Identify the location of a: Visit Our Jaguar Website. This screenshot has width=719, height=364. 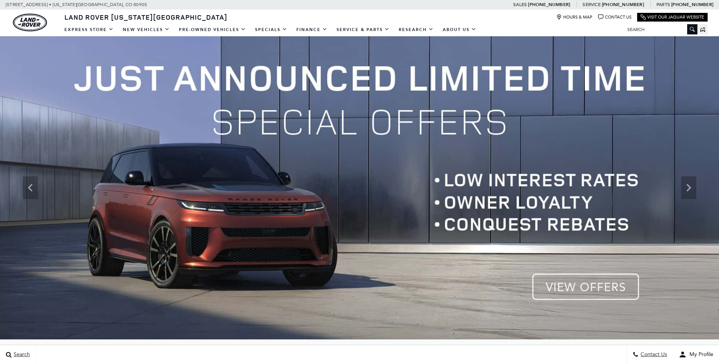
(672, 17).